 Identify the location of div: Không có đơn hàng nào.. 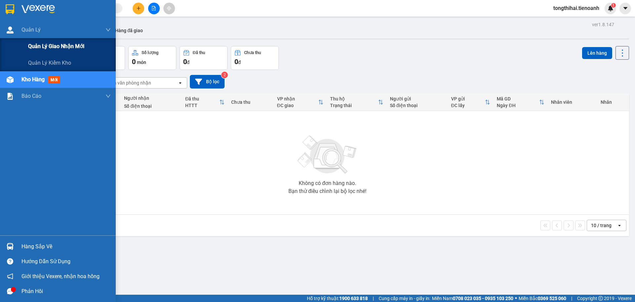
(328, 183).